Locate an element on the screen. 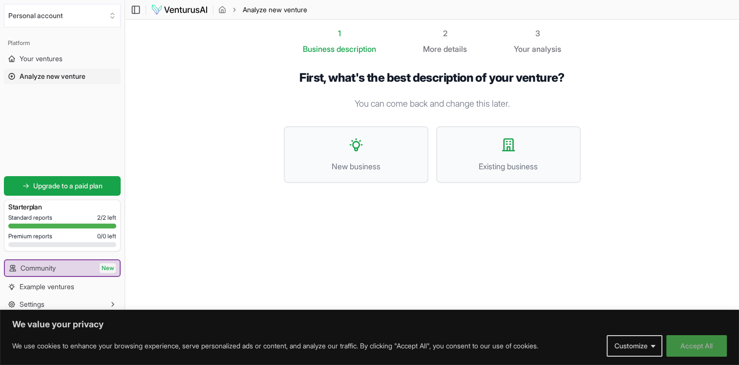  div: 2 is located at coordinates (445, 33).